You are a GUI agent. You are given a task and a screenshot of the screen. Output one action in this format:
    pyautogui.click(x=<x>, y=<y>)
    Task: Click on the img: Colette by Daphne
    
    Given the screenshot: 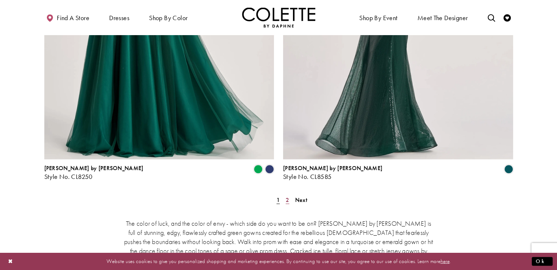 What is the action you would take?
    pyautogui.click(x=279, y=17)
    